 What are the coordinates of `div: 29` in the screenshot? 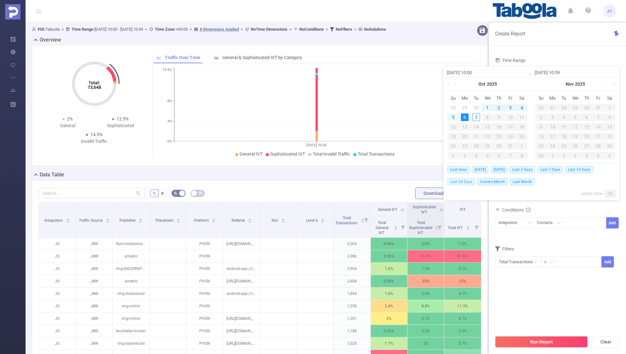 It's located at (464, 108).